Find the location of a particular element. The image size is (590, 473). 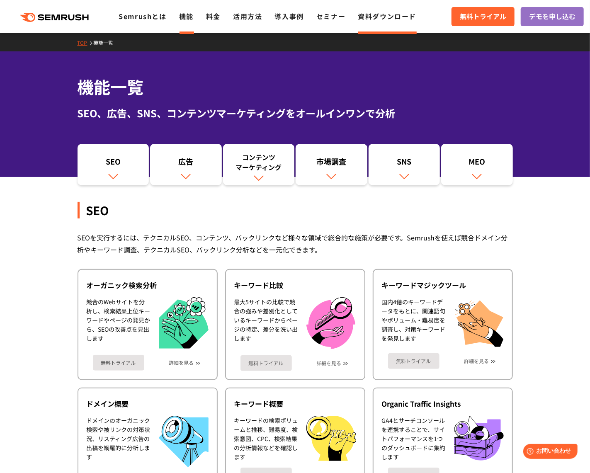

a: TOP is located at coordinates (85, 42).